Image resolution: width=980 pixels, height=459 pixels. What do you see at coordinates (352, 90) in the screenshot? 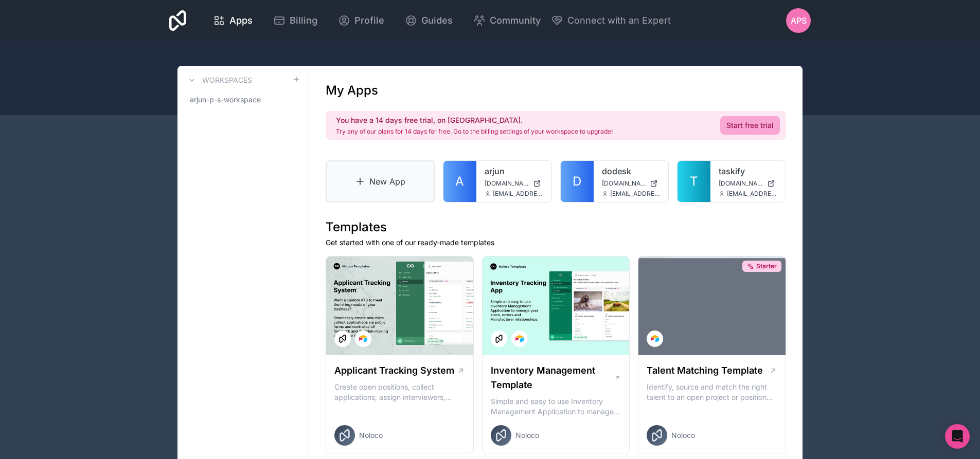
I see `h1: My Apps` at bounding box center [352, 90].